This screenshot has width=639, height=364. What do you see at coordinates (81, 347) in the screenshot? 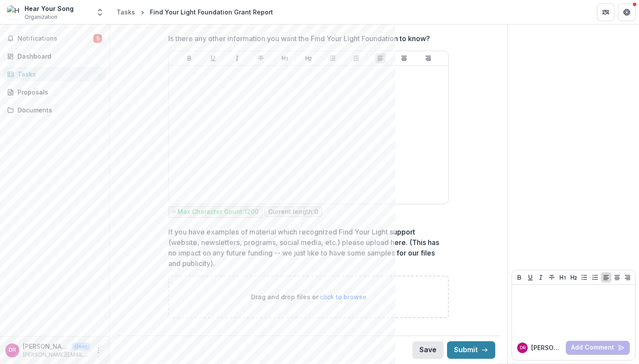
I see `p: User` at bounding box center [81, 347].